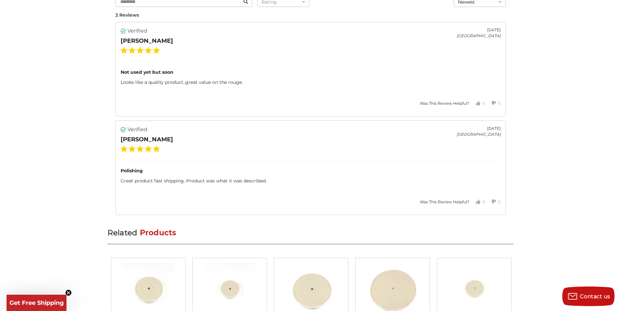  I want to click on span: Great product fast shipping., so click(153, 181).